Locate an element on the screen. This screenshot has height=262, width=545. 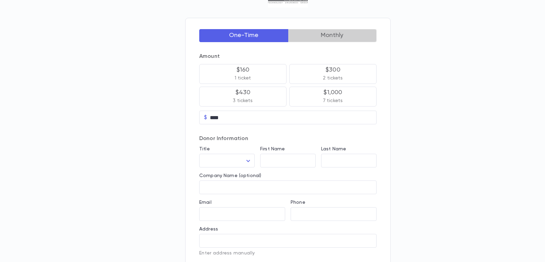
p: 3 tickets is located at coordinates (243, 101).